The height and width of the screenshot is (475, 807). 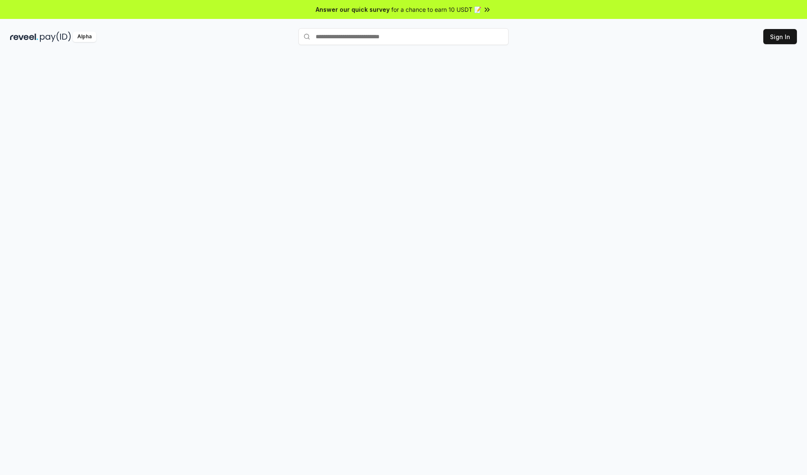 I want to click on button: Sign In, so click(x=780, y=37).